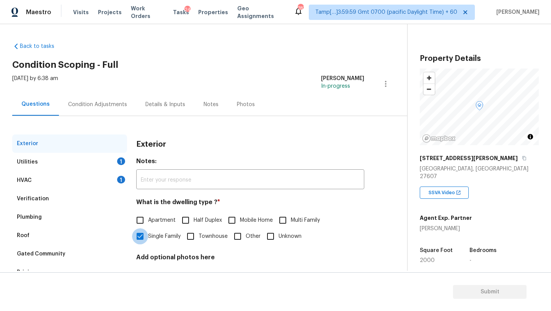 The width and height of the screenshot is (551, 311). I want to click on span: Work Orders, so click(147, 12).